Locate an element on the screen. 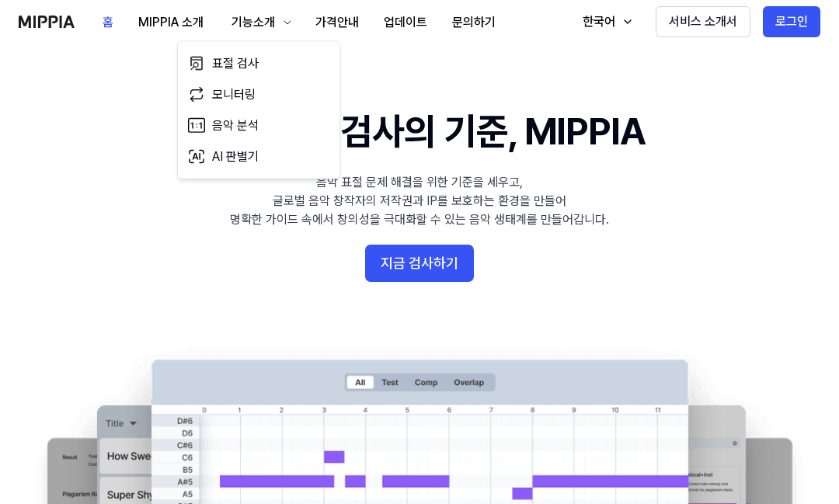  a: 가격안내 is located at coordinates (338, 22).